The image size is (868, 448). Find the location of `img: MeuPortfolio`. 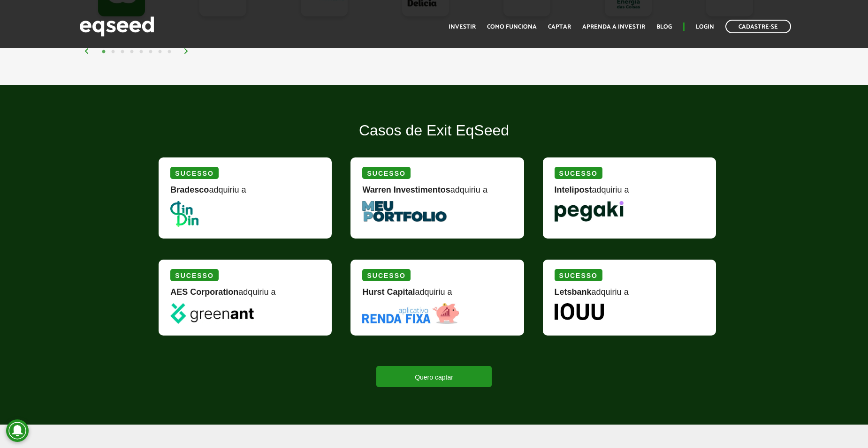

img: MeuPortfolio is located at coordinates (404, 212).